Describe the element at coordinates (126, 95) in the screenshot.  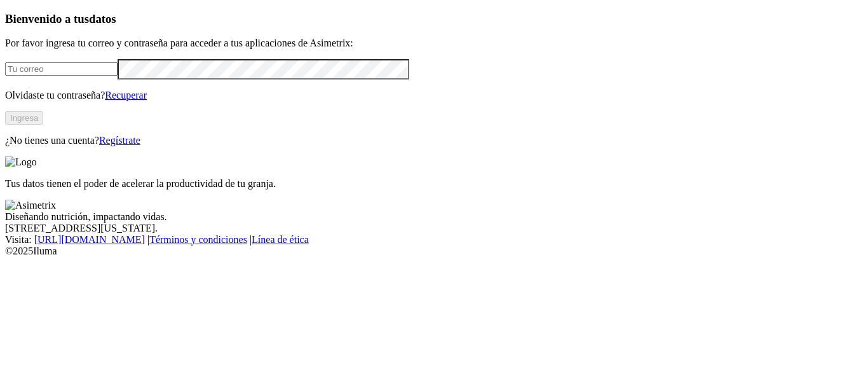
I see `a: Recuperar` at that location.